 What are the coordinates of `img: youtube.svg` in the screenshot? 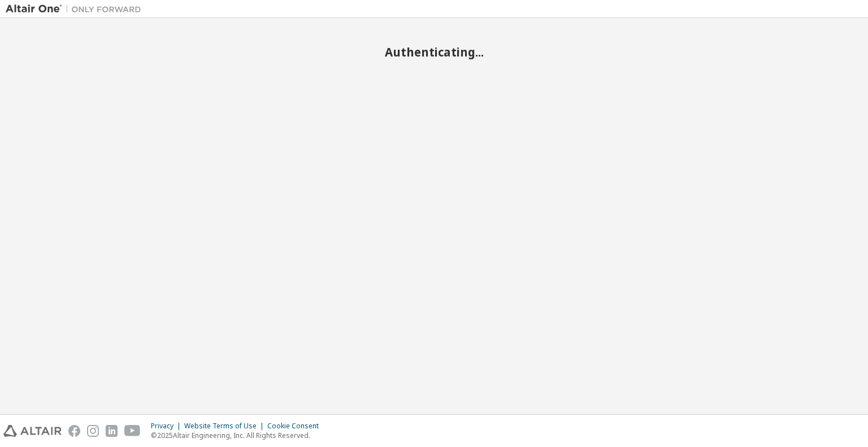 It's located at (132, 431).